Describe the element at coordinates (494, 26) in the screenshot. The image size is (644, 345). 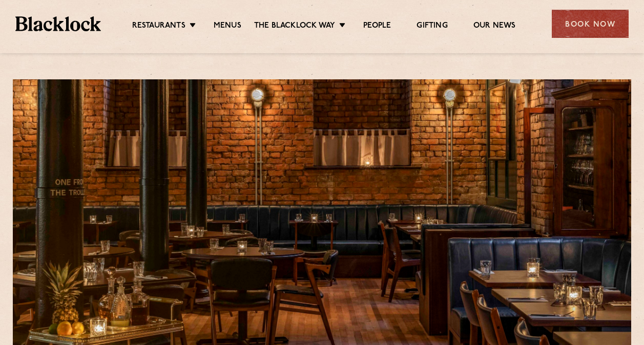
I see `a: Our News` at that location.